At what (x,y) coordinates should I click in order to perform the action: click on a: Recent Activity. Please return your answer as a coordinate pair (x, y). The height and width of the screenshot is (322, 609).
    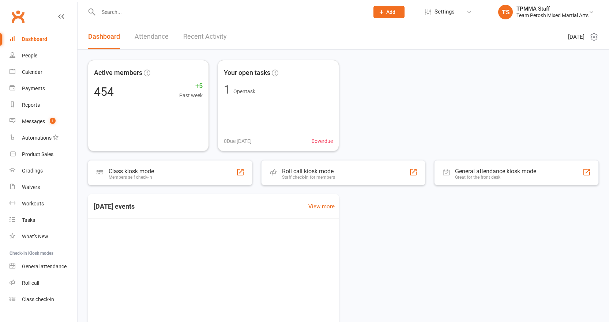
    Looking at the image, I should click on (205, 37).